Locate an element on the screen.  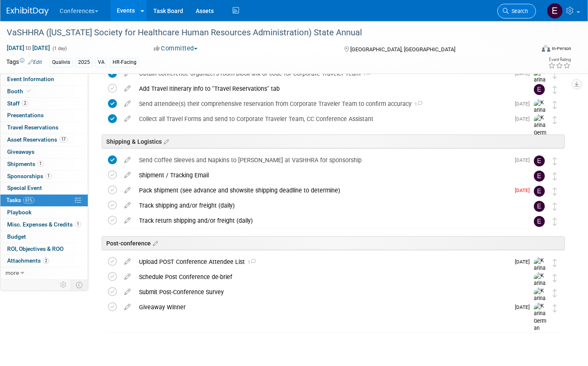
span: to is located at coordinates (28, 48).